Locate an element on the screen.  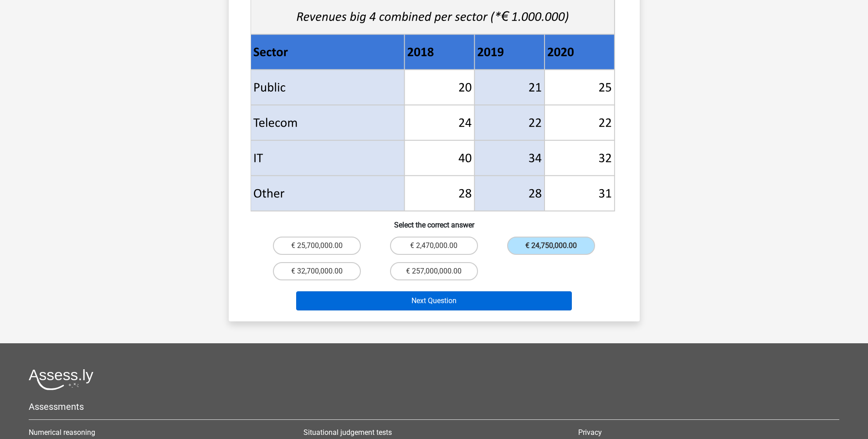
h6: Select the correct answer is located at coordinates (434, 221).